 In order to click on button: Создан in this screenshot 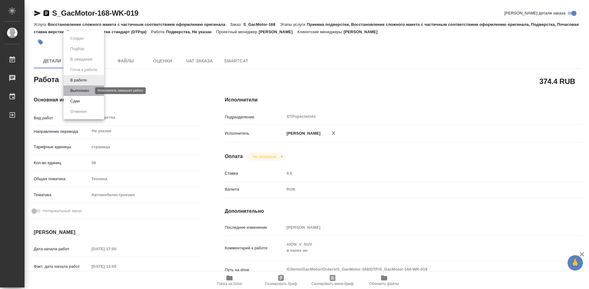, I will do `click(77, 38)`.